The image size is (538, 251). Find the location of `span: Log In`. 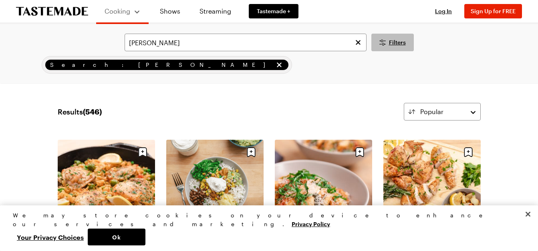

span: Log In is located at coordinates (443, 11).